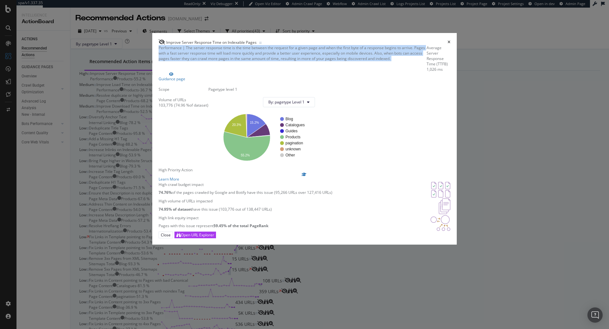 This screenshot has width=609, height=329. What do you see at coordinates (294, 143) in the screenshot?
I see `text: pagination` at bounding box center [294, 143].